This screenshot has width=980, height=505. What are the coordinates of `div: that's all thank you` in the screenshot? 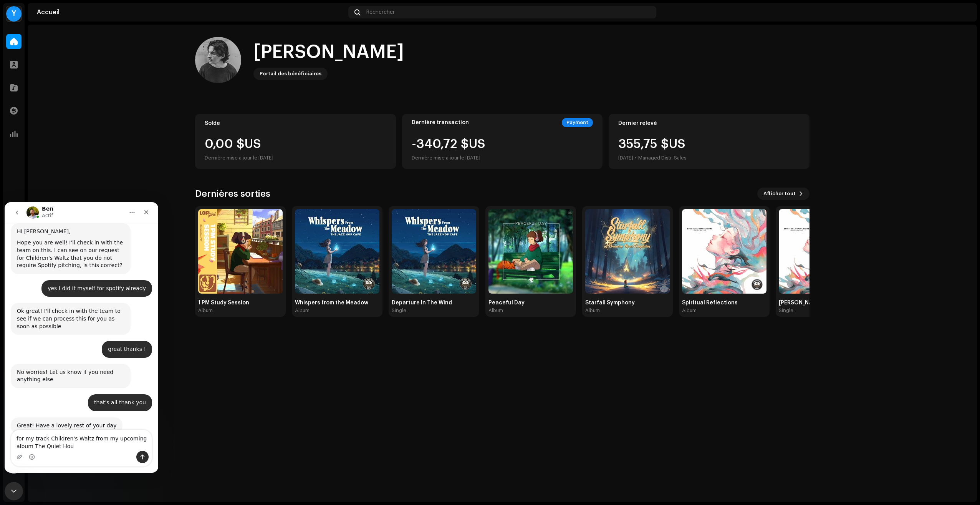 It's located at (115, 201).